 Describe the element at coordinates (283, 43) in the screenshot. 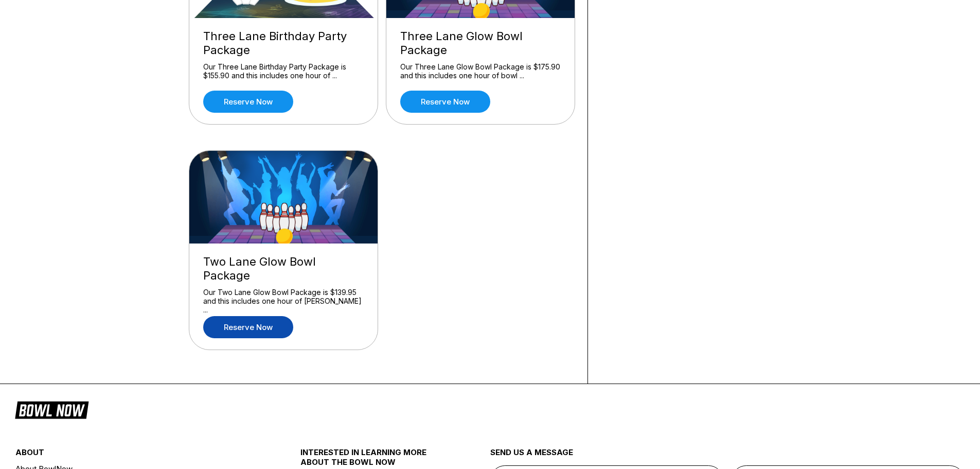

I see `div: Three Lane Birthday Party Package` at that location.